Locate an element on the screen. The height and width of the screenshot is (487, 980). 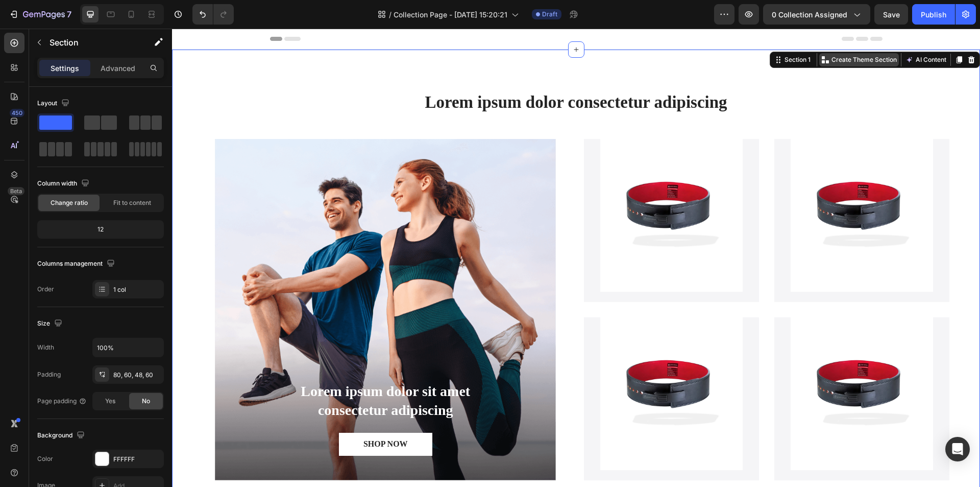
span: Fit to content is located at coordinates (133, 202).